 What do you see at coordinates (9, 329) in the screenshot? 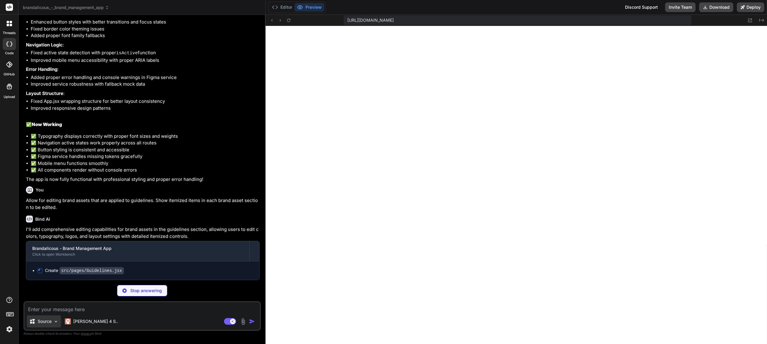
I see `img: settings` at bounding box center [9, 329].